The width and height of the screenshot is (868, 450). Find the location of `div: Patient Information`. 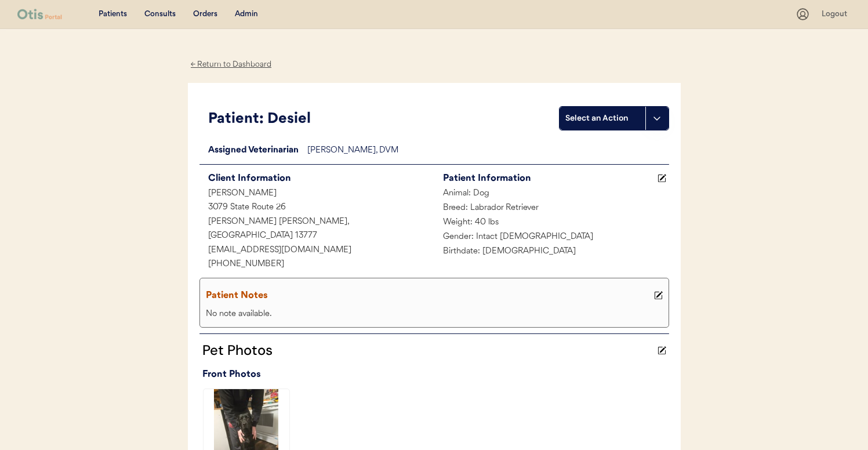

div: Patient Information is located at coordinates (549, 178).